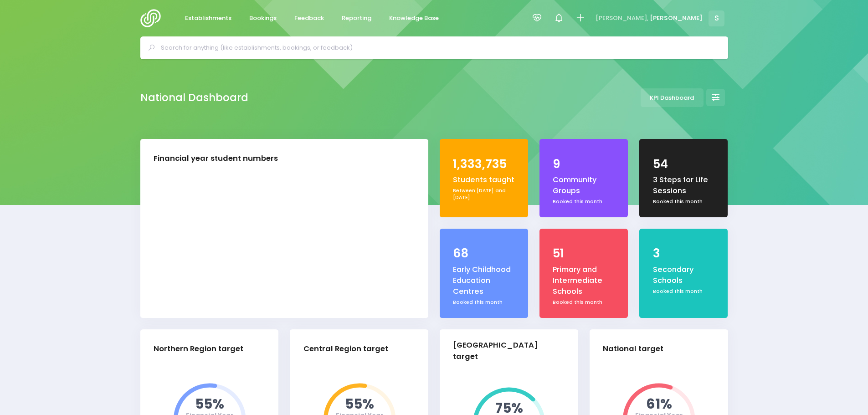 The height and width of the screenshot is (415, 868). I want to click on div: National target, so click(633, 349).